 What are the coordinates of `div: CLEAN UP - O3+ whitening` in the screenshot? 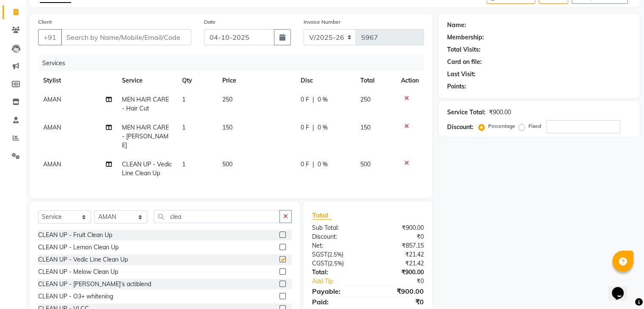 It's located at (76, 297).